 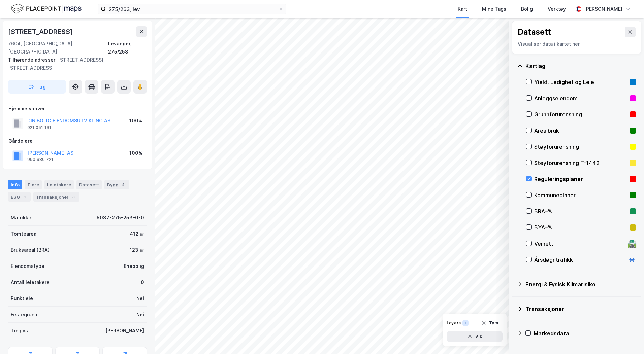 What do you see at coordinates (22, 299) in the screenshot?
I see `div: Punktleie` at bounding box center [22, 299].